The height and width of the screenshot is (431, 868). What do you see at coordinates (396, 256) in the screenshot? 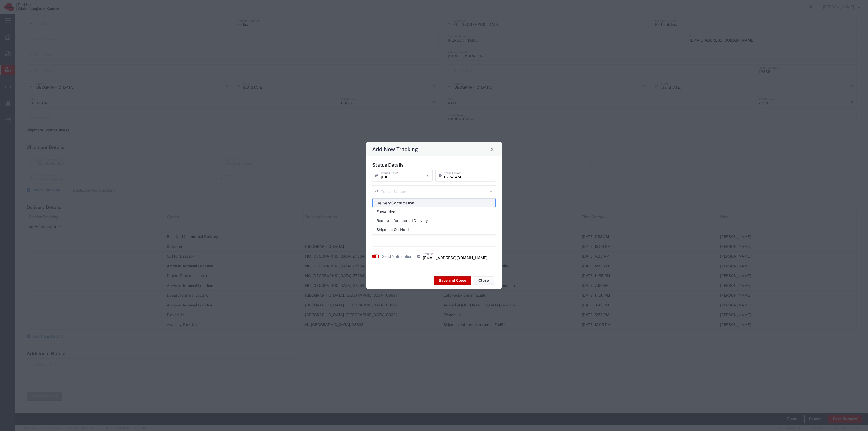
I see `agx-label: Send Notification` at bounding box center [396, 256].